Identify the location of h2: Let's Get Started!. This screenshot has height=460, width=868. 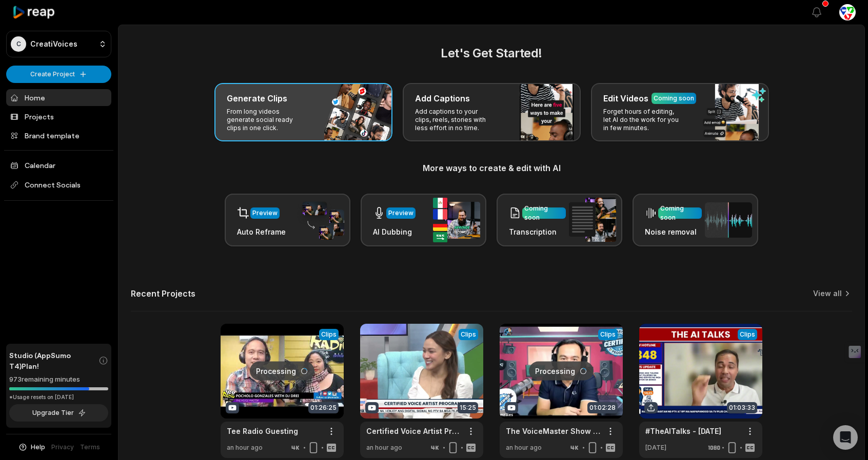
(492, 53).